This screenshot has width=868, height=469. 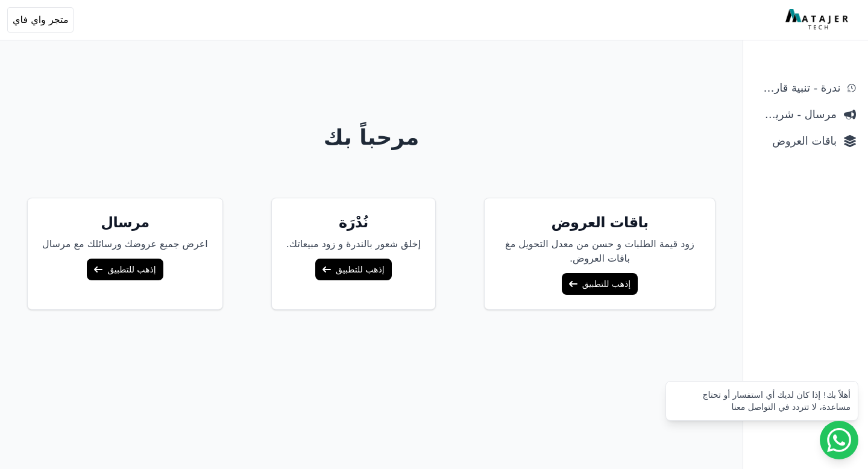 I want to click on span: مرسال - شريط دعاية, so click(x=796, y=115).